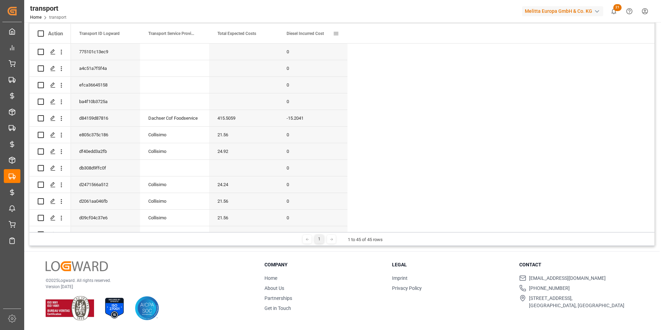 This screenshot has width=661, height=330. Describe the element at coordinates (105, 68) in the screenshot. I see `div: a4c51a7f5f4a` at that location.